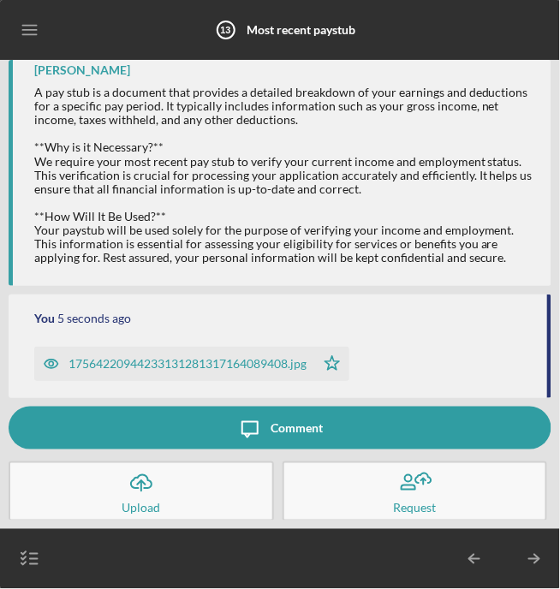 Image resolution: width=560 pixels, height=589 pixels. Describe the element at coordinates (284, 237) in the screenshot. I see `div: **How Will It Be Used?** Your paystub will be used solely for the purpose of verifying your incom...` at that location.